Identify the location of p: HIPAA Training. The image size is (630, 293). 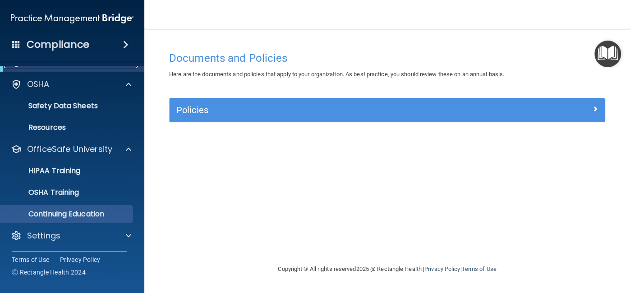
(43, 171).